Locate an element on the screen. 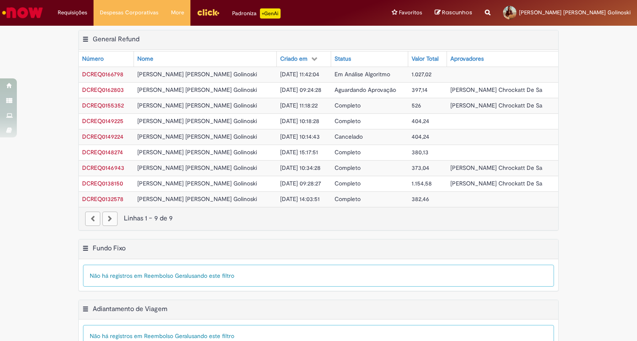 The width and height of the screenshot is (637, 341). a: Abrir Registro: DCREQ0149224 is located at coordinates (103, 137).